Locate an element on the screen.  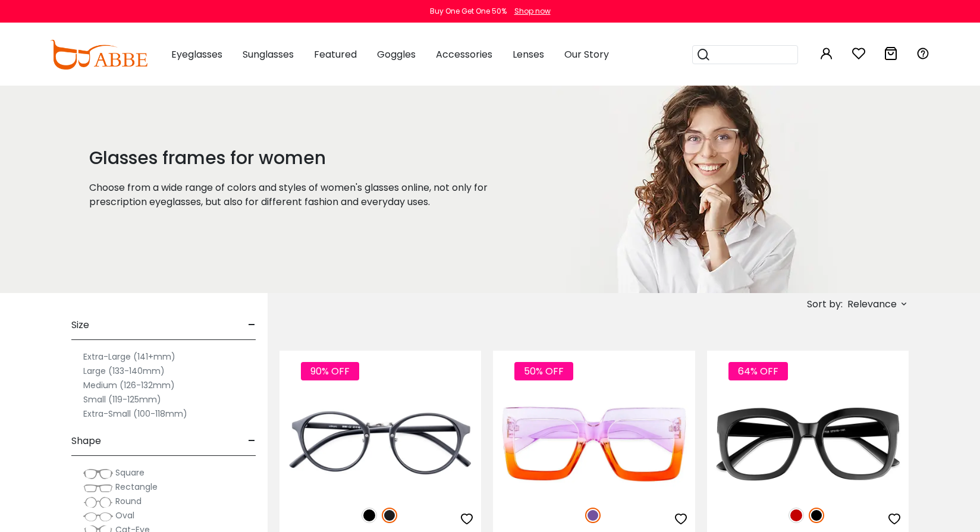
span: 50% OFF is located at coordinates (543, 371).